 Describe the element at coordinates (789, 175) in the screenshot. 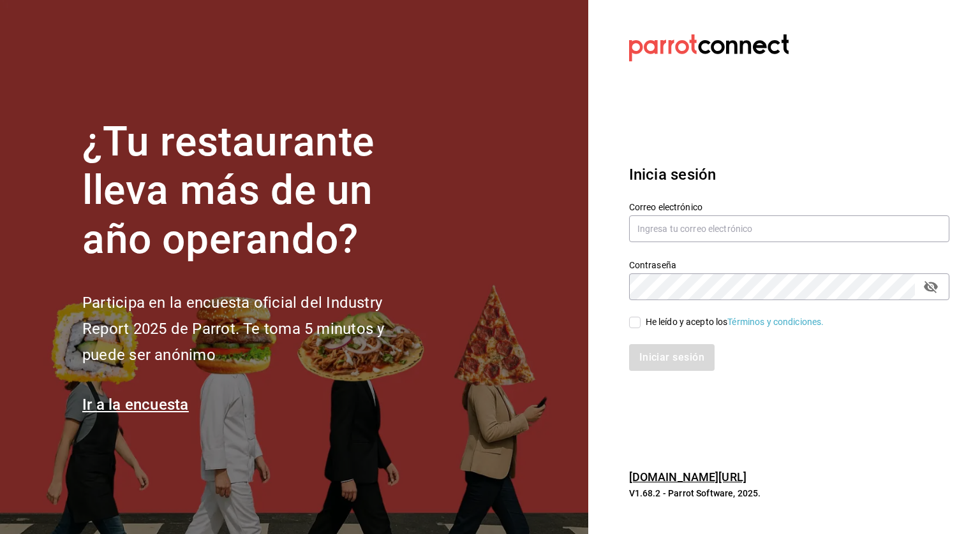

I see `h3: Inicia sesión` at that location.